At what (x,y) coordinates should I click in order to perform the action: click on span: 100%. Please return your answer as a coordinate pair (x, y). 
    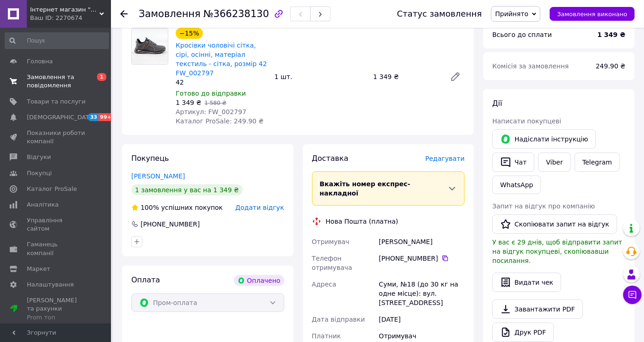
    Looking at the image, I should click on (150, 208).